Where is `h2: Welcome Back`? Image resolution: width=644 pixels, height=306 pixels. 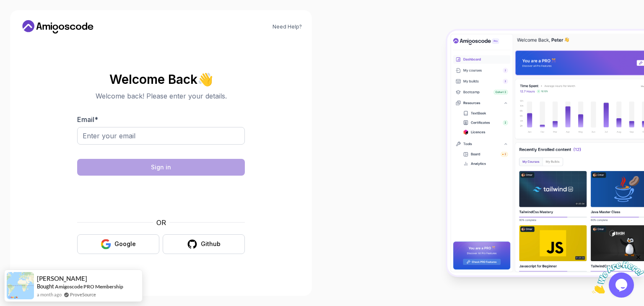
h2: Welcome Back is located at coordinates (161, 79).